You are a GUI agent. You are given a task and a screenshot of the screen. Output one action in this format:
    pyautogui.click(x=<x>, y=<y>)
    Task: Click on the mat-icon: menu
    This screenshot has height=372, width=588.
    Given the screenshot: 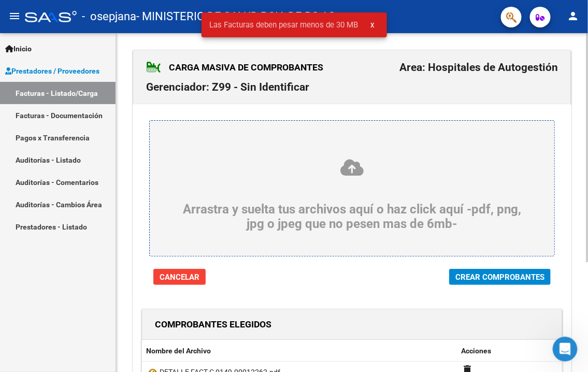 What is the action you would take?
    pyautogui.click(x=14, y=16)
    